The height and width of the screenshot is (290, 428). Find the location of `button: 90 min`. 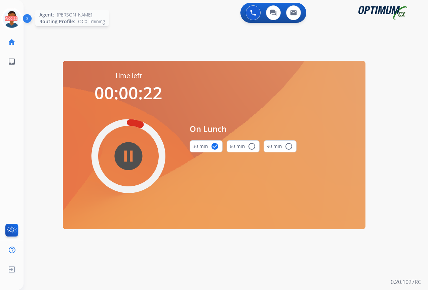

button: 90 min is located at coordinates (280, 146).